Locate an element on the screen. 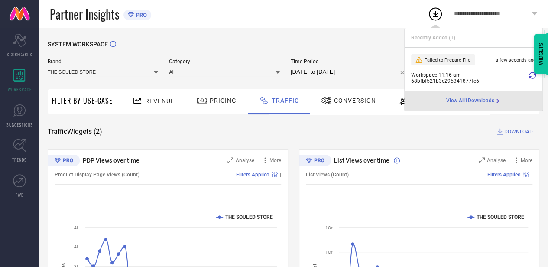 The width and height of the screenshot is (548, 267). span: Recently Added ( 1 ) is located at coordinates (433, 38).